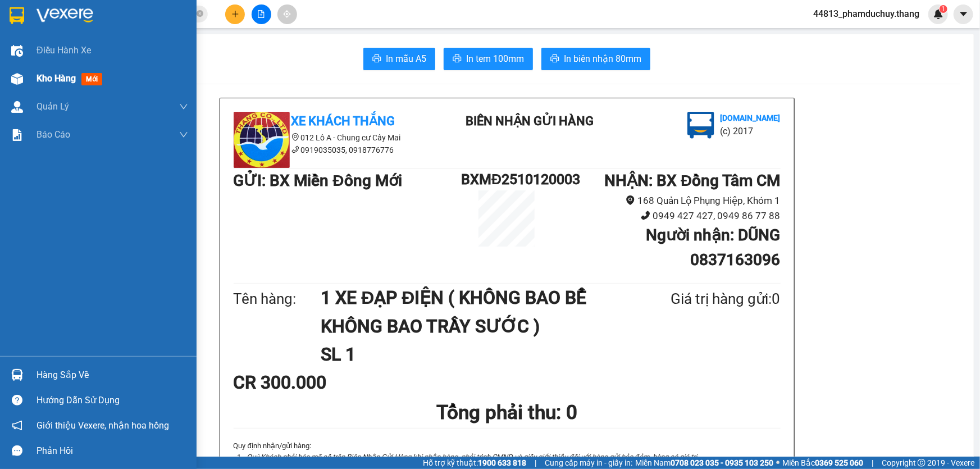 Image resolution: width=980 pixels, height=469 pixels. Describe the element at coordinates (235, 14) in the screenshot. I see `span: plus` at that location.